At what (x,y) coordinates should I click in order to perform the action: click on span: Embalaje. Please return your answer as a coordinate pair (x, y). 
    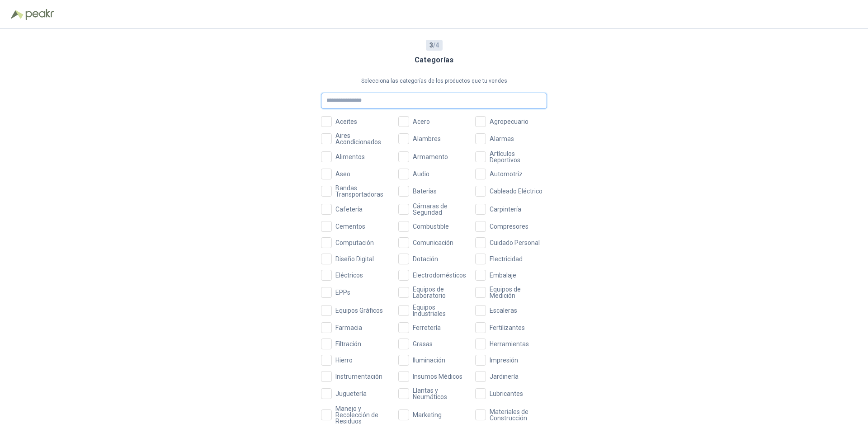
    Looking at the image, I should click on (503, 275).